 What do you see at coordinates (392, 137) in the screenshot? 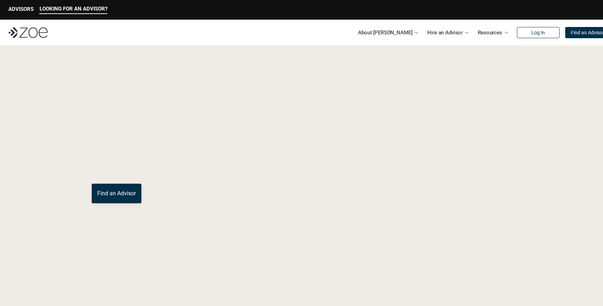
I see `img: Zoe Financial Hero Image` at bounding box center [392, 137].